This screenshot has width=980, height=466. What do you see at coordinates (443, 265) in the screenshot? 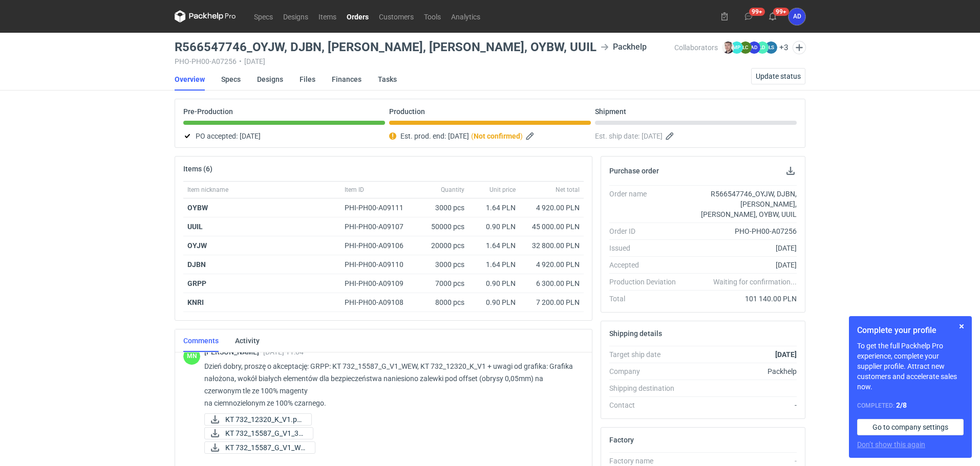
I see `div: 3000 pcs` at bounding box center [443, 265].